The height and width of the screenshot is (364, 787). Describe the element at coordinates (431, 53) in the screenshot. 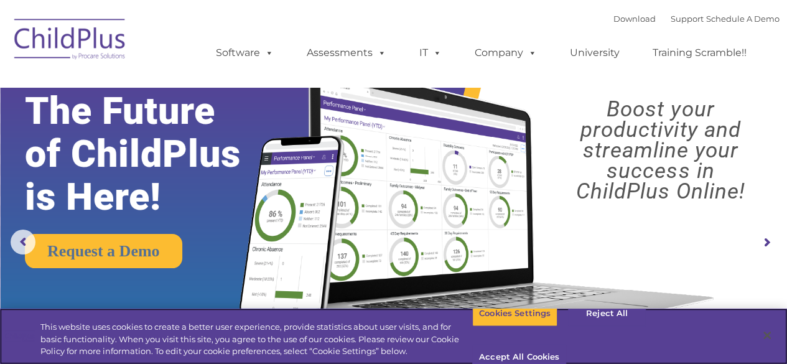

I see `a: IT` at that location.